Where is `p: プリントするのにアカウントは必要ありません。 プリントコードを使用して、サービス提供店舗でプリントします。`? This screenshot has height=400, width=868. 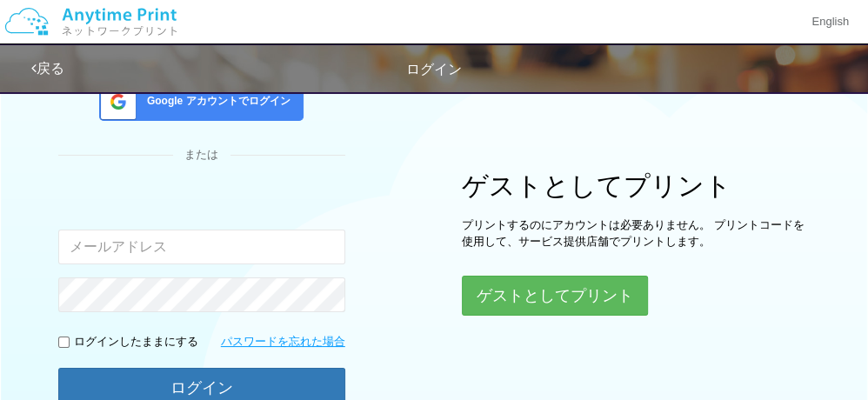 p: プリントするのにアカウントは必要ありません。 プリントコードを使用して、サービス提供店舗でプリントします。 is located at coordinates (636, 233).